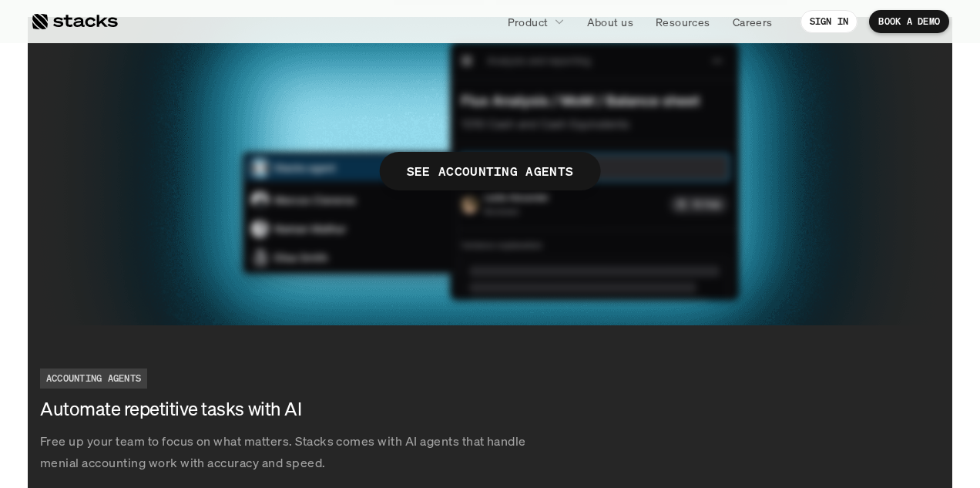 This screenshot has width=980, height=488. Describe the element at coordinates (490, 171) in the screenshot. I see `p: SEE ACCOUNTING AGENTS` at that location.